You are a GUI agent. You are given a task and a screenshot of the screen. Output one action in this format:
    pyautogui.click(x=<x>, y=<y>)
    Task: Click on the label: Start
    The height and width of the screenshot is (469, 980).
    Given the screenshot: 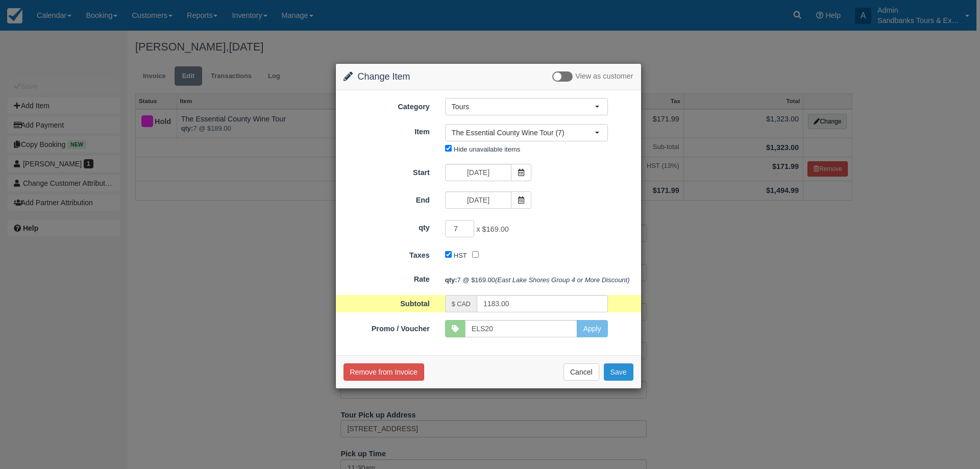 What is the action you would take?
    pyautogui.click(x=387, y=171)
    